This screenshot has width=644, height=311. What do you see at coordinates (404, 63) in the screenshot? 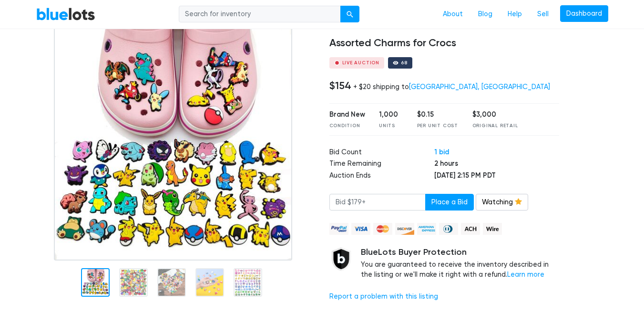
I see `div: 68` at bounding box center [404, 63].